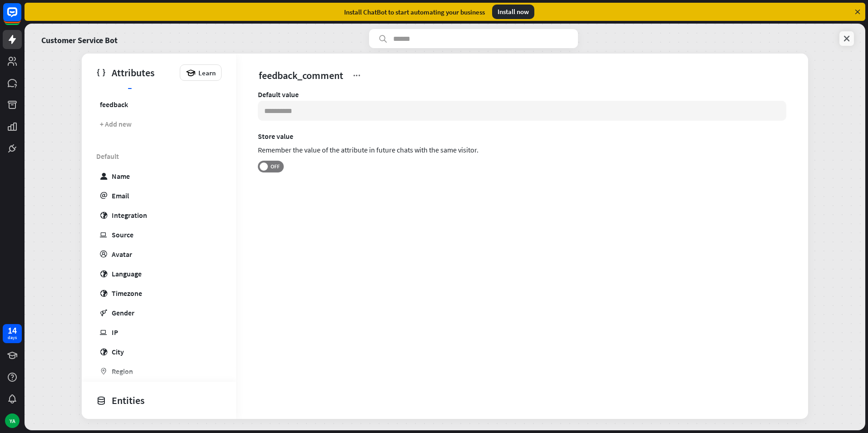 This screenshot has width=868, height=433. I want to click on div: Language, so click(127, 274).